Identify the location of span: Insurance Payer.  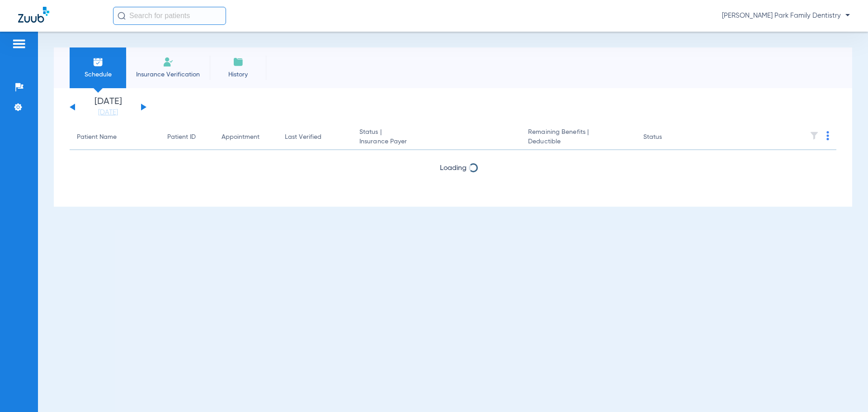
(436, 141).